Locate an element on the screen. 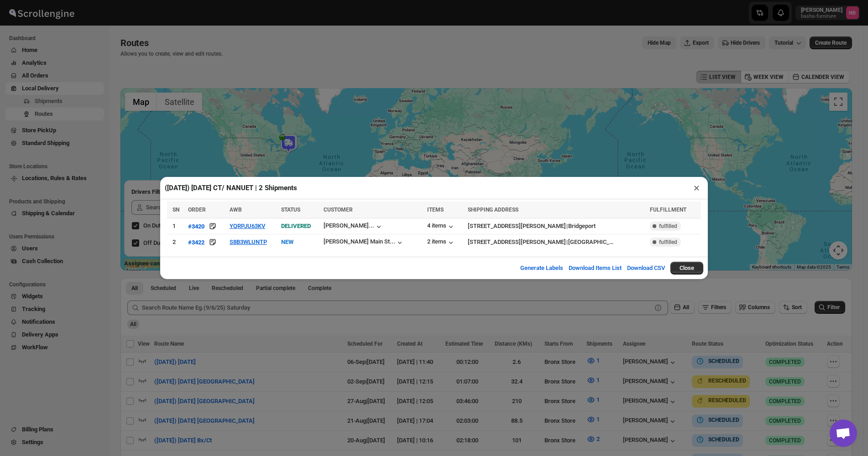 The width and height of the screenshot is (868, 456). a: Open chat is located at coordinates (843, 433).